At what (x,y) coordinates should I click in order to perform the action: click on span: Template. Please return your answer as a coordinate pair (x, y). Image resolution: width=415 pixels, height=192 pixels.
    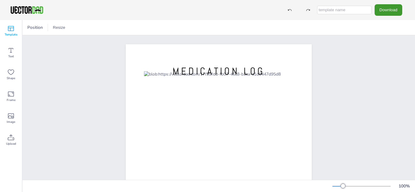
    Looking at the image, I should click on (11, 35).